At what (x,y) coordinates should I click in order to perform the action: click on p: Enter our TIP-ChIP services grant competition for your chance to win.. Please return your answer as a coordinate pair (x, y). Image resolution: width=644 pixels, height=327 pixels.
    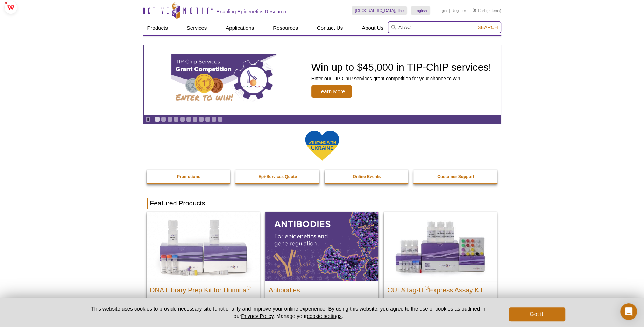
    Looking at the image, I should click on (402, 78).